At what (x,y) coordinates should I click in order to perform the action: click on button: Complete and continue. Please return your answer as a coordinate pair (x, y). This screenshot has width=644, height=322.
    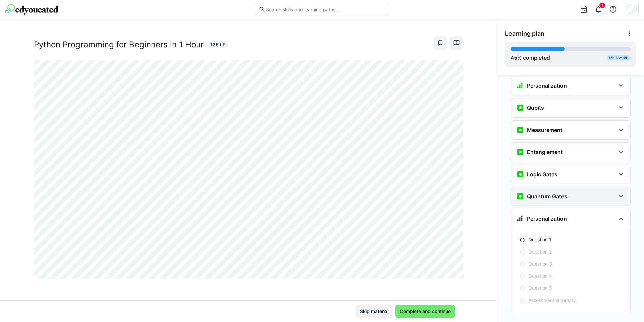
    Looking at the image, I should click on (425, 311).